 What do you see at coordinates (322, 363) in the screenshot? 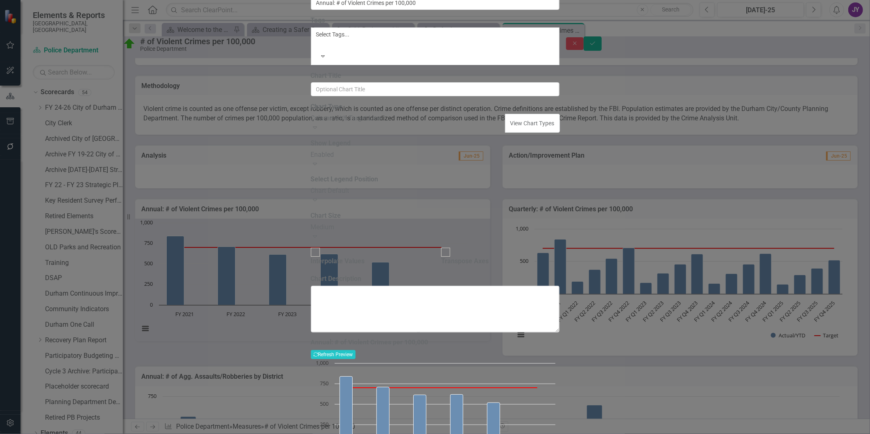
I see `text: 1,000` at bounding box center [322, 363].